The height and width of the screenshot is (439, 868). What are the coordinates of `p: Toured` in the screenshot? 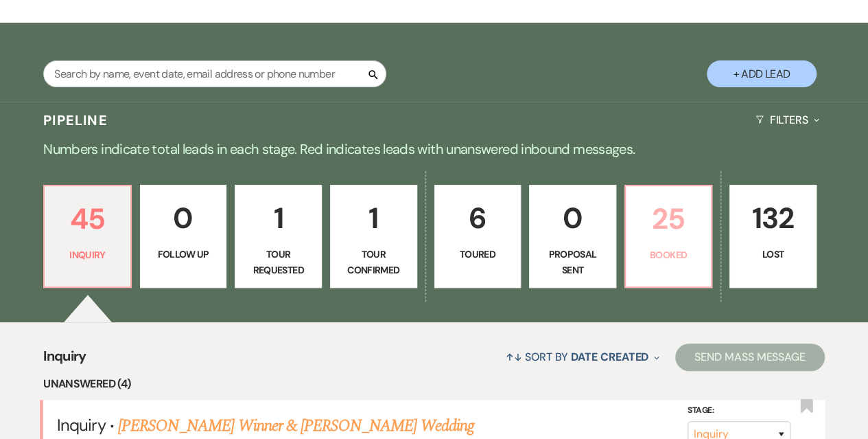 It's located at (478, 254).